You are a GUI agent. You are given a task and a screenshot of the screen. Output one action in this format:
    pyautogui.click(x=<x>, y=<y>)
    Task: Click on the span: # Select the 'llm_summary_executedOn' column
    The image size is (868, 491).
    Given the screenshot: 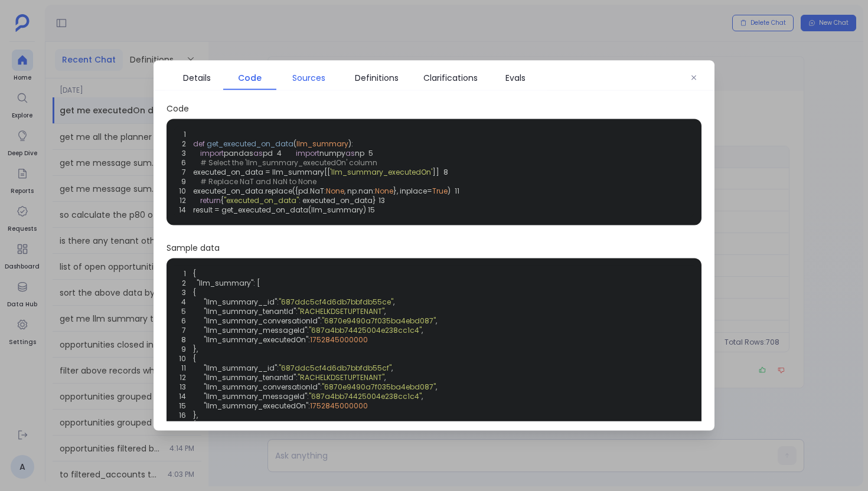 What is the action you would take?
    pyautogui.click(x=289, y=162)
    